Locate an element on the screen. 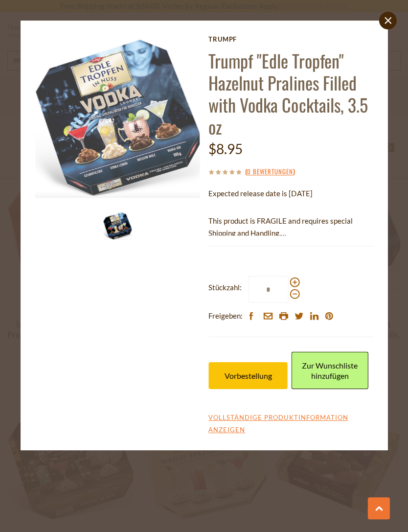 The width and height of the screenshot is (408, 532). p: This product is FRAGILE and requires special Shipping and Handling. is located at coordinates (290, 226).